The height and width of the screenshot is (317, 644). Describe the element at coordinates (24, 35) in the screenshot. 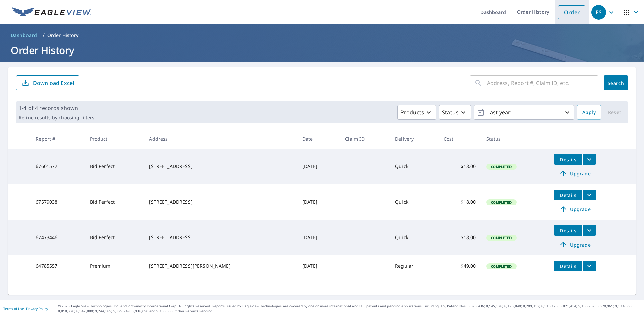

I see `span: Dashboard` at that location.